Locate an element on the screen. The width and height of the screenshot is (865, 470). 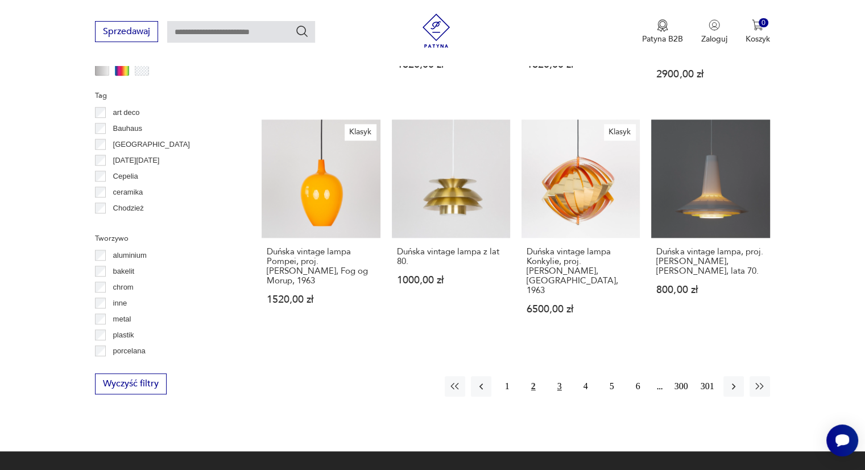
p: art deco is located at coordinates (126, 113).